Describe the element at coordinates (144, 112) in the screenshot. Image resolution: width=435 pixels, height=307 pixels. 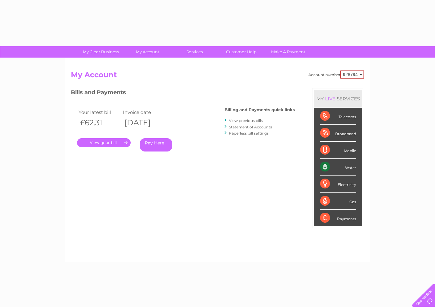
I see `td: Invoice date` at that location.